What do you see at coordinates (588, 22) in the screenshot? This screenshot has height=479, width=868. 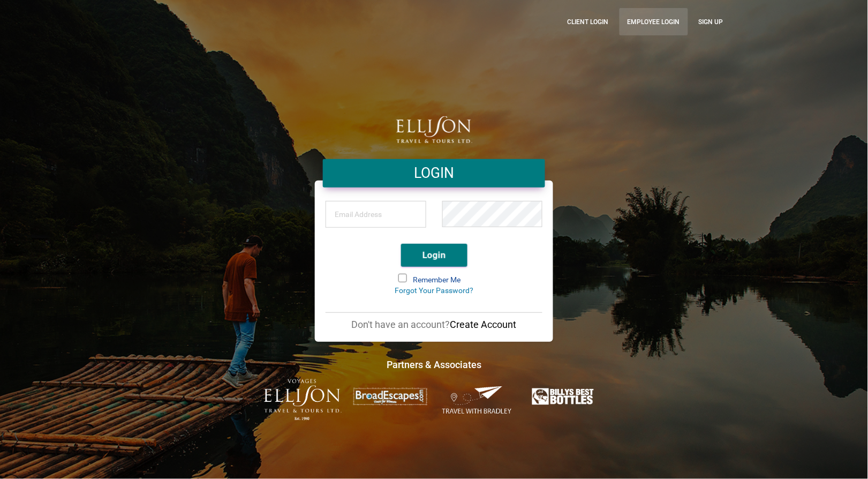 I see `a: CLient Login` at bounding box center [588, 22].